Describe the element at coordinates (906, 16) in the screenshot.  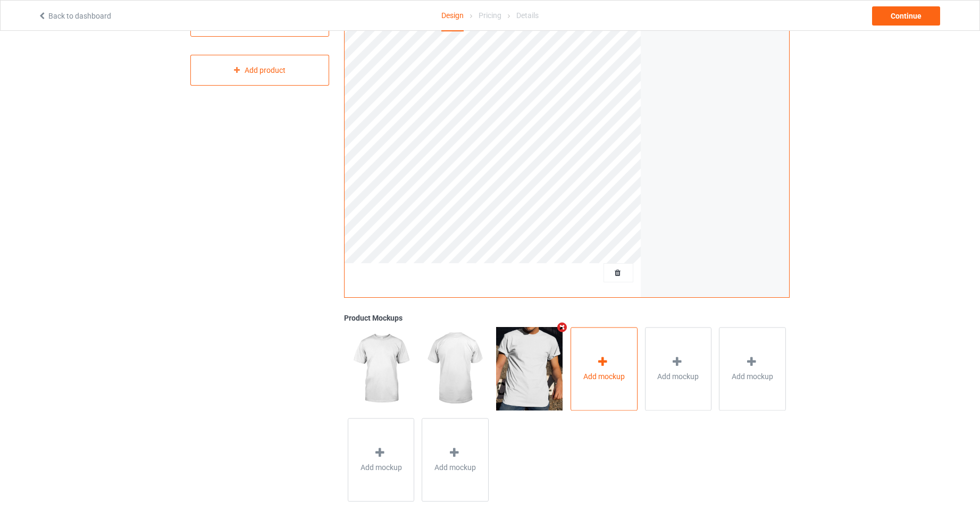
I see `div: Continue` at that location.